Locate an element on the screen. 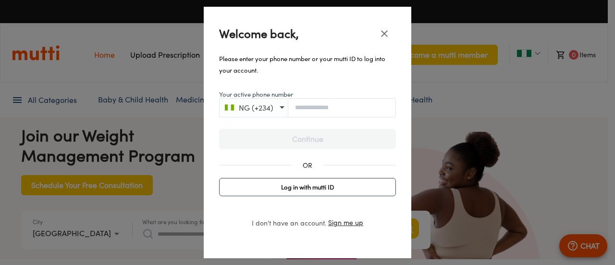 The image size is (615, 265). label: Your active phone number is located at coordinates (256, 94).